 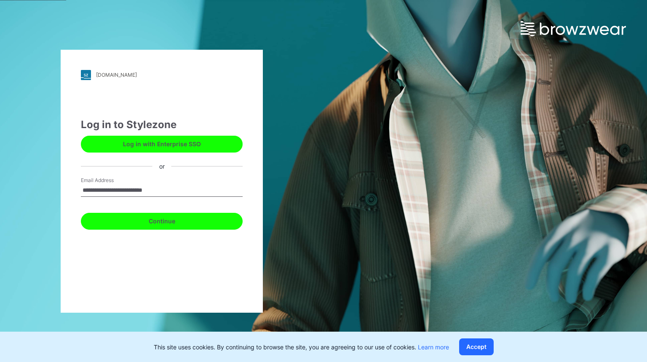 What do you see at coordinates (301, 347) in the screenshot?
I see `p: This site uses cookies. By continuing to browse the site, you are agreeing to our use of cookies.` at bounding box center [301, 347].